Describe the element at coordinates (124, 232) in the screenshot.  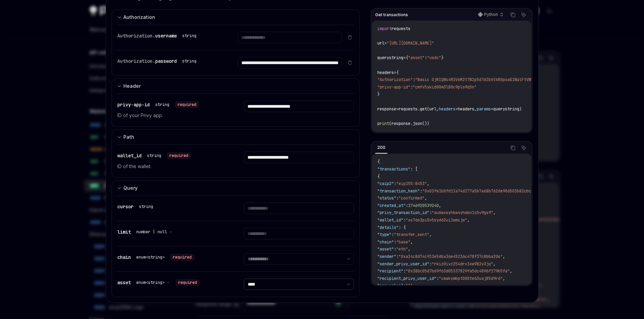
I see `span: limit` at that location.